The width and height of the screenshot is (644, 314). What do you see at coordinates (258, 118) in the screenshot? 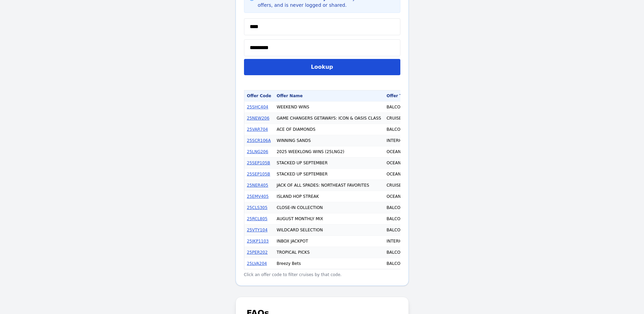
I see `a: 25NEW206` at bounding box center [258, 118].